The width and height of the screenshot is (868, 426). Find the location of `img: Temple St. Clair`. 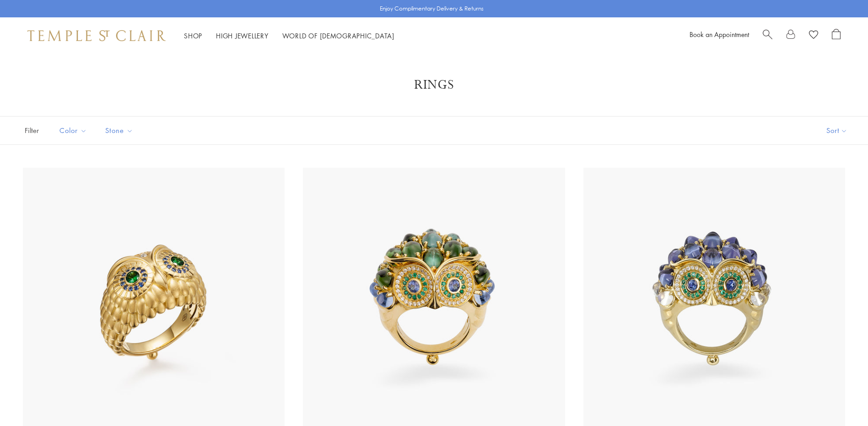

img: Temple St. Clair is located at coordinates (97, 36).